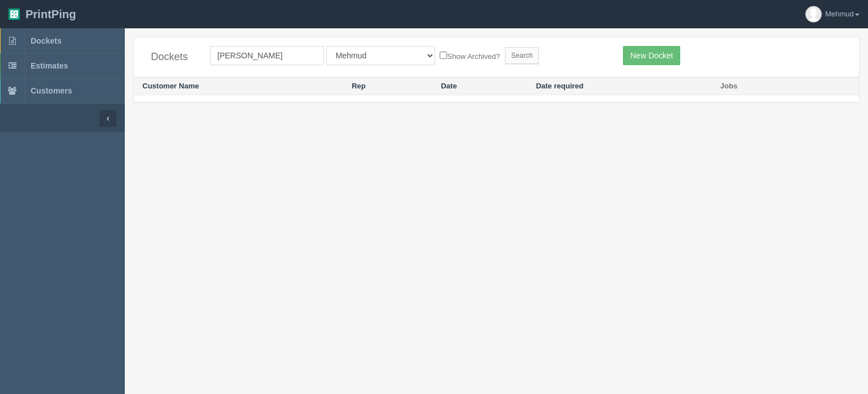  Describe the element at coordinates (813, 14) in the screenshot. I see `img: avatar_default-7531ab5dedf162e01f1e0bb0964e6a185e93c5c22dfe317fb01d7f8cd2b1632c.jpg` at that location.